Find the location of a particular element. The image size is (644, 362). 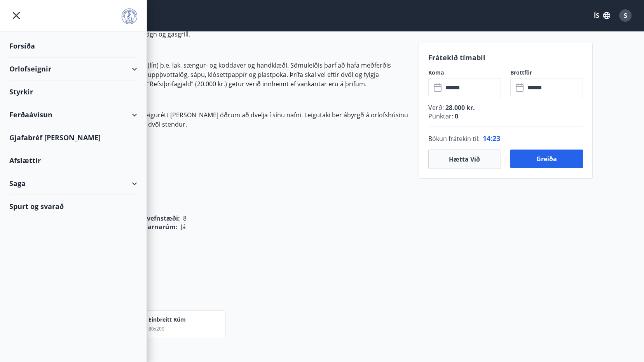

span: Já is located at coordinates (184, 227).